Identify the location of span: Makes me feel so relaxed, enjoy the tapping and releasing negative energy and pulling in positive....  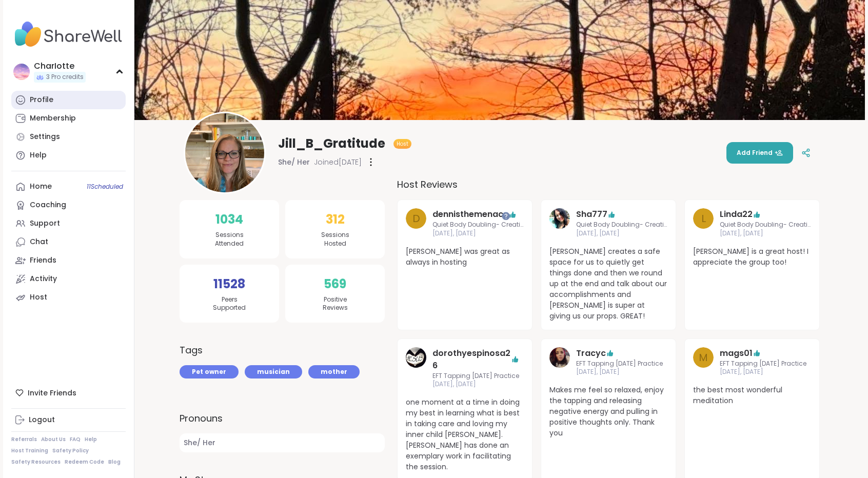
(608, 411).